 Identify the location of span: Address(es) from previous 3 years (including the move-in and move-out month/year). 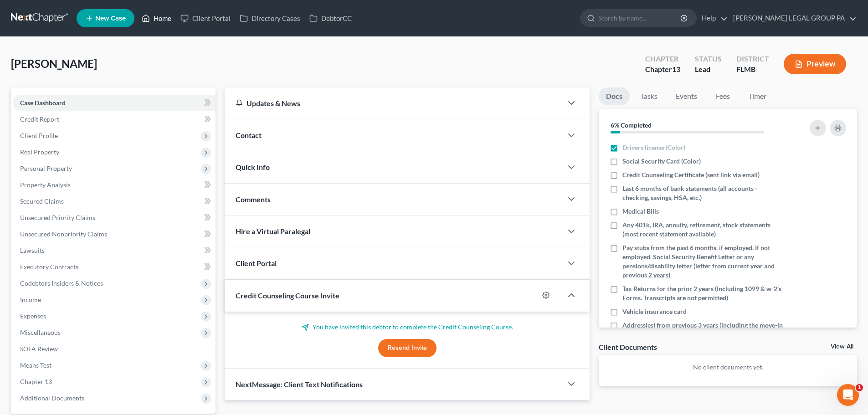
(704, 329).